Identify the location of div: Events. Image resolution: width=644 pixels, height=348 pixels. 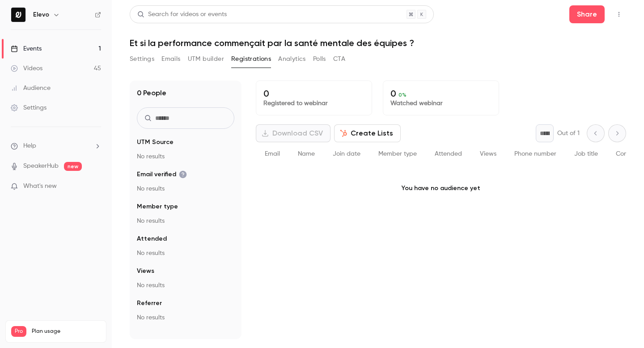
(26, 49).